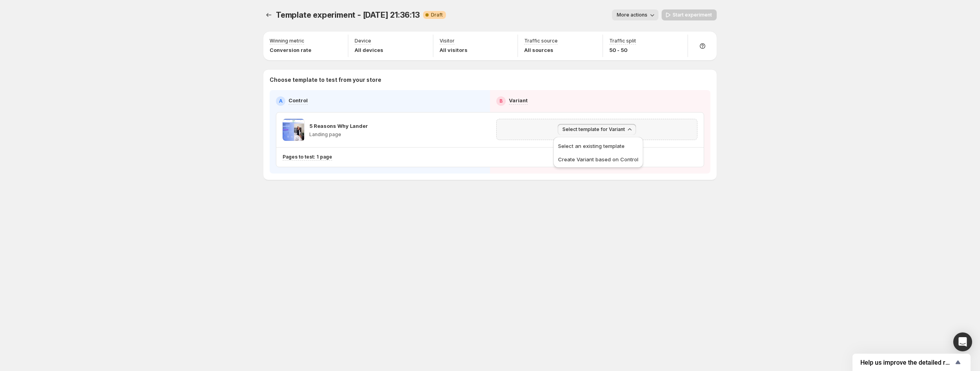 The image size is (980, 371). What do you see at coordinates (363, 41) in the screenshot?
I see `p: Device` at bounding box center [363, 41].